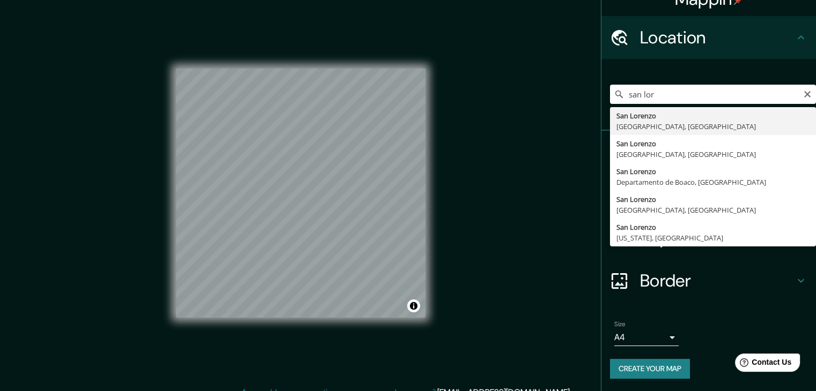 The width and height of the screenshot is (816, 391). What do you see at coordinates (708, 238) in the screenshot?
I see `div: Layout` at bounding box center [708, 238].